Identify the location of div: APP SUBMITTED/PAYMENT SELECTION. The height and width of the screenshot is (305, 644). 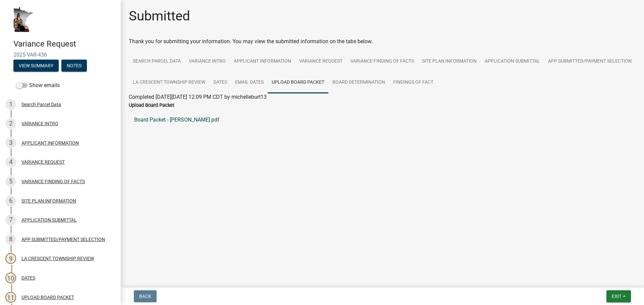
(63, 239).